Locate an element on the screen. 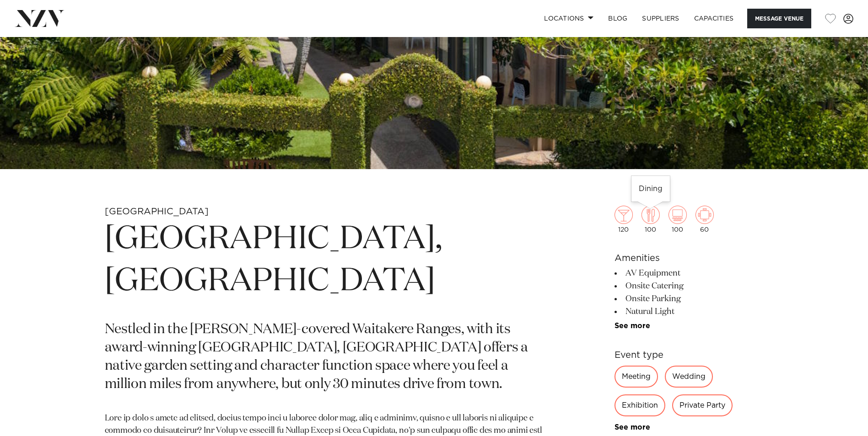  div: Exhibition is located at coordinates (640, 406).